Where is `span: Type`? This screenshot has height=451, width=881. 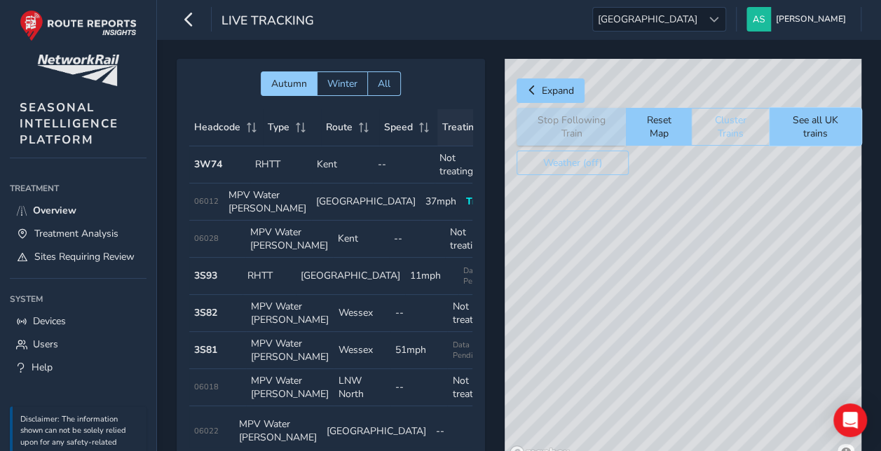 span: Type is located at coordinates (278, 127).